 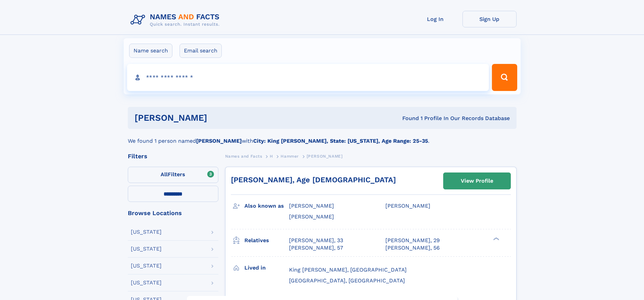 I want to click on span: All, so click(x=164, y=174).